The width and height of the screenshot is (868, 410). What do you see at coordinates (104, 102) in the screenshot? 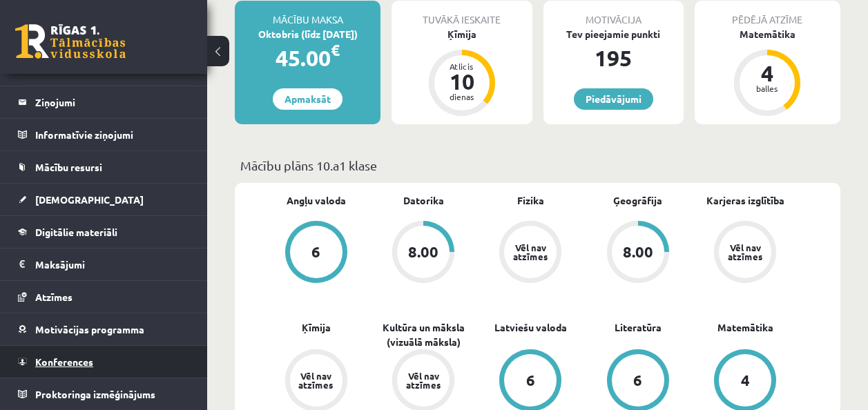
I see `a: Ziņojumi` at bounding box center [104, 102].